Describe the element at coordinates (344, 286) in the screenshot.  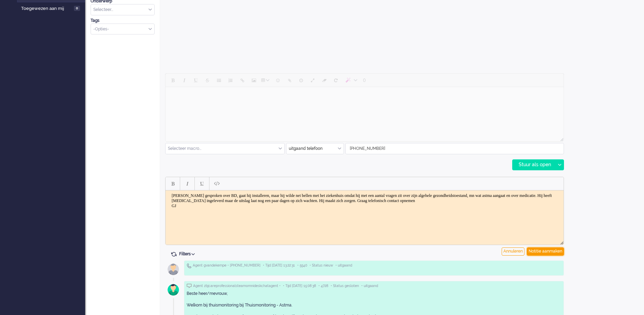
I see `span: • Status gesloten` at that location.